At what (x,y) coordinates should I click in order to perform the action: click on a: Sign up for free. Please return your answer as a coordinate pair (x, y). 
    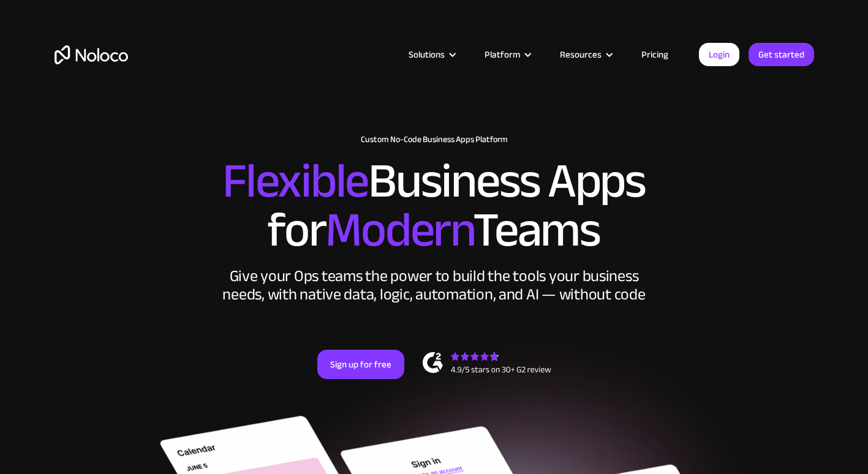
    Looking at the image, I should click on (361, 365).